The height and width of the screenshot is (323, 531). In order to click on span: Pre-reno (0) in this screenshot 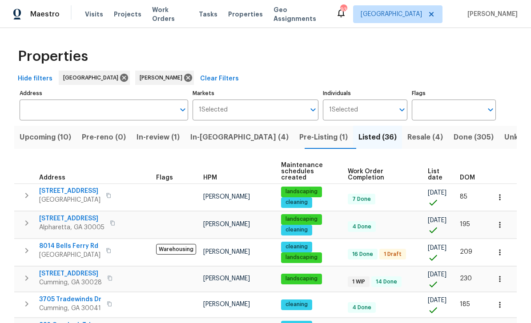, I will do `click(104, 137)`.